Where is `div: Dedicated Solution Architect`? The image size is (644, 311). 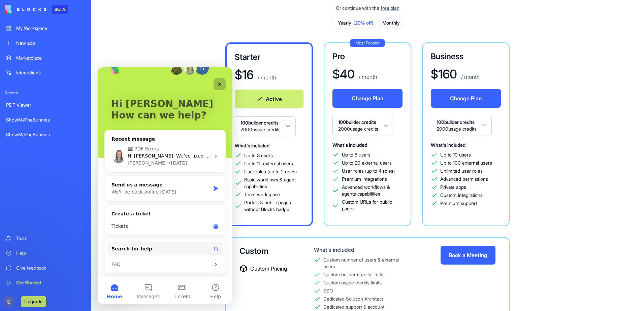 div: Dedicated Solution Architect is located at coordinates (353, 299).